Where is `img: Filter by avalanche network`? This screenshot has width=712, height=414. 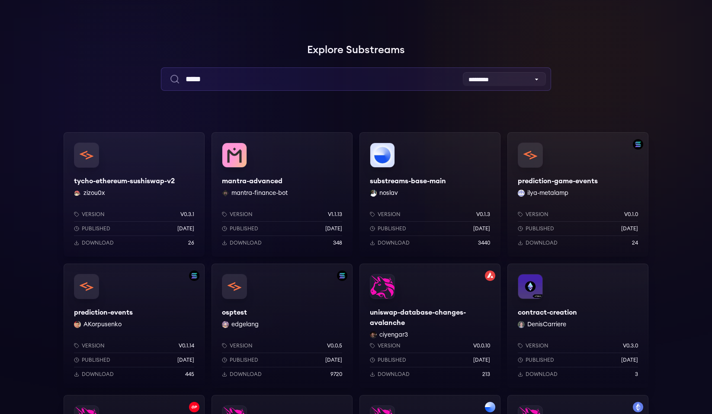
img: Filter by avalanche network is located at coordinates (490, 276).